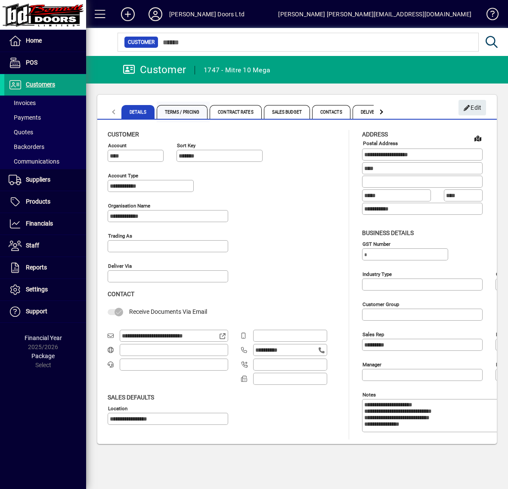  I want to click on mat-label: Manager, so click(372, 364).